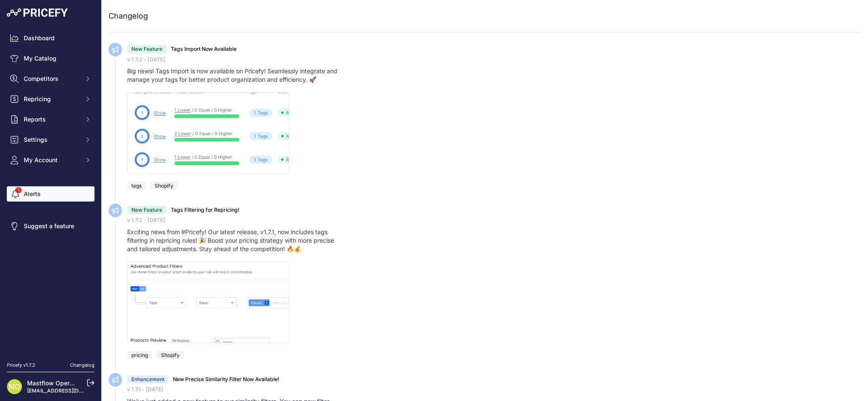  Describe the element at coordinates (204, 49) in the screenshot. I see `h3: Tags Import Now Available` at that location.